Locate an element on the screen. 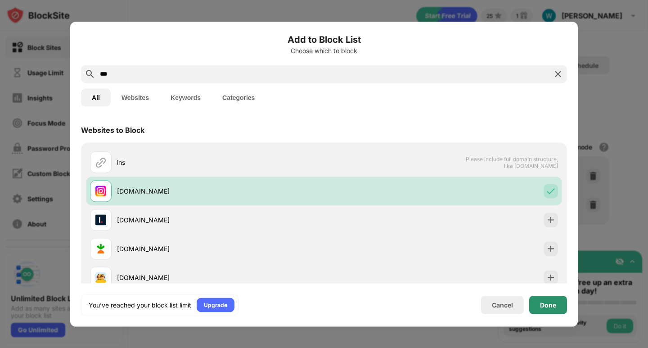 The height and width of the screenshot is (348, 648). div: Cancel is located at coordinates (502, 304).